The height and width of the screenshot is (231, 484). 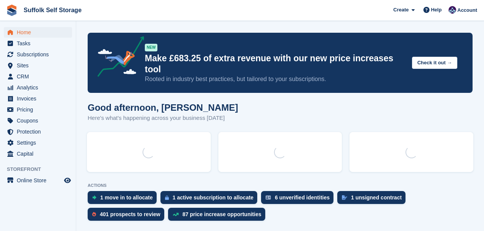 I want to click on span: Sites, so click(x=40, y=66).